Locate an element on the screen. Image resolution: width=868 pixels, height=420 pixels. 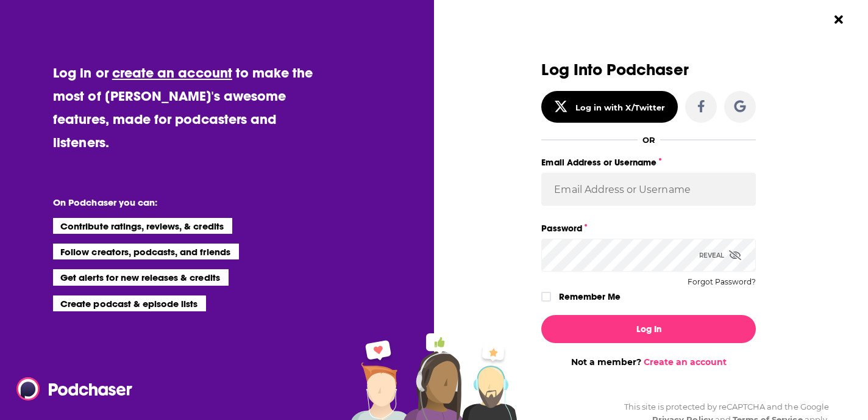
label: Remember Me is located at coordinates (589, 296).